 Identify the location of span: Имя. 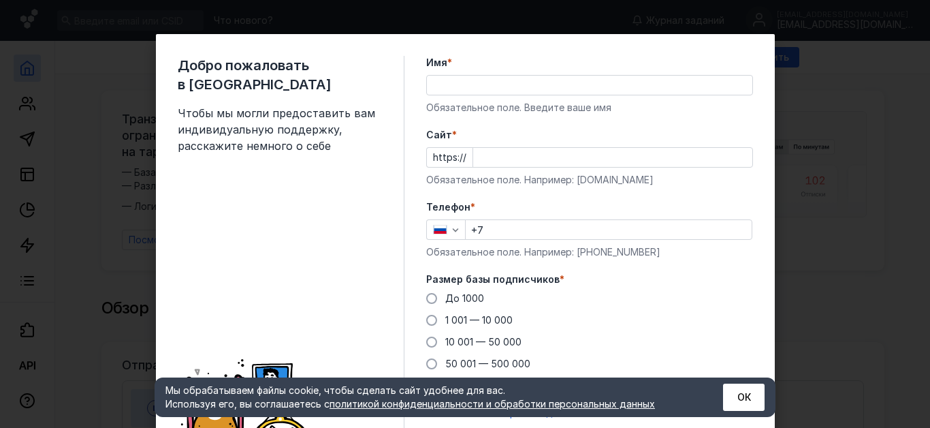
(437, 63).